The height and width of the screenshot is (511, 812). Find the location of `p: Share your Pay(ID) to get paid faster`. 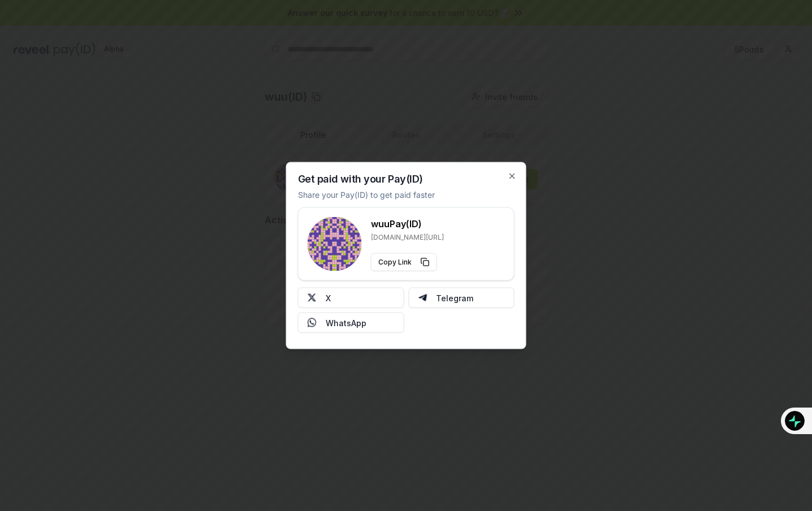

p: Share your Pay(ID) to get paid faster is located at coordinates (366, 194).